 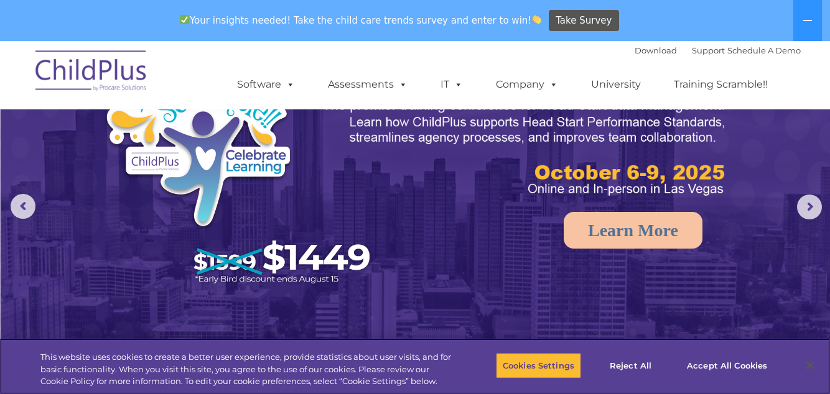 I want to click on a: Learn More, so click(x=633, y=230).